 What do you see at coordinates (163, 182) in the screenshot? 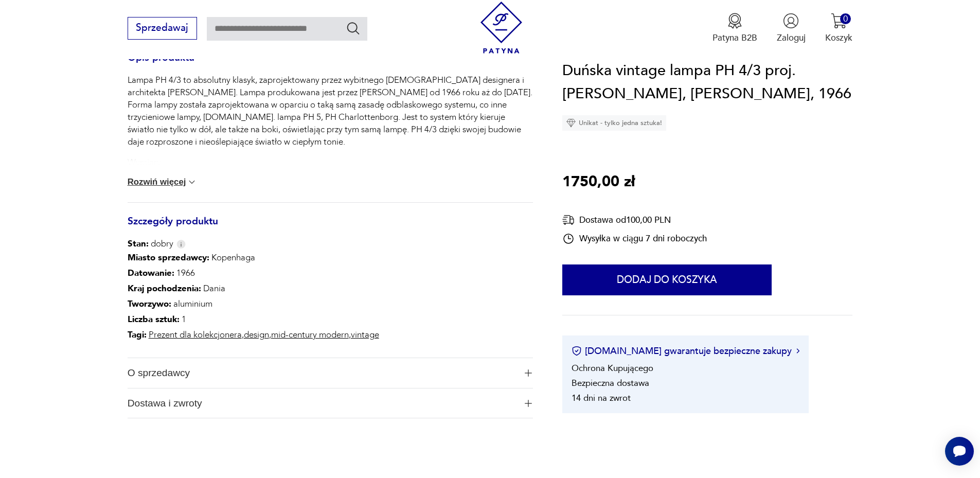
I see `button: Rozwiń więcej` at bounding box center [163, 182].